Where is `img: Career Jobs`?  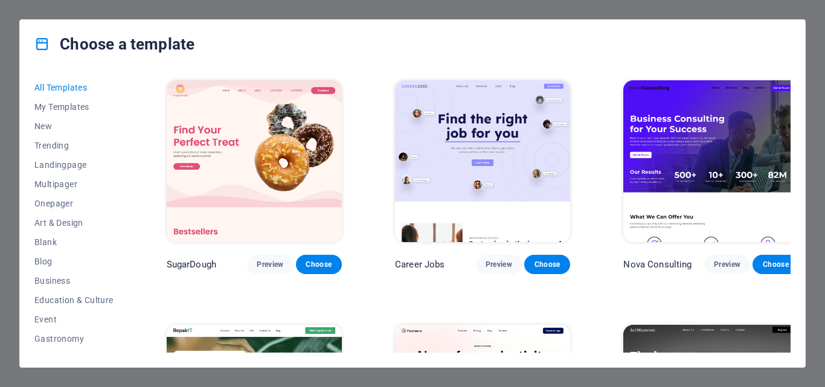 img: Career Jobs is located at coordinates (483, 161).